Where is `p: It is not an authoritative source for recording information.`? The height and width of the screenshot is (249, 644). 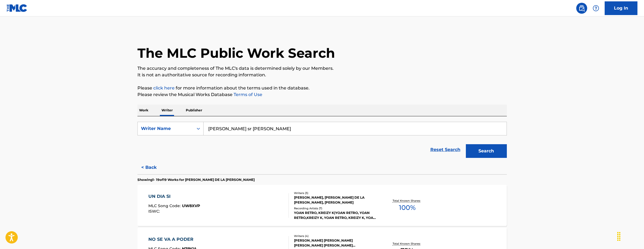 p: It is not an authoritative source for recording information. is located at coordinates (322, 75).